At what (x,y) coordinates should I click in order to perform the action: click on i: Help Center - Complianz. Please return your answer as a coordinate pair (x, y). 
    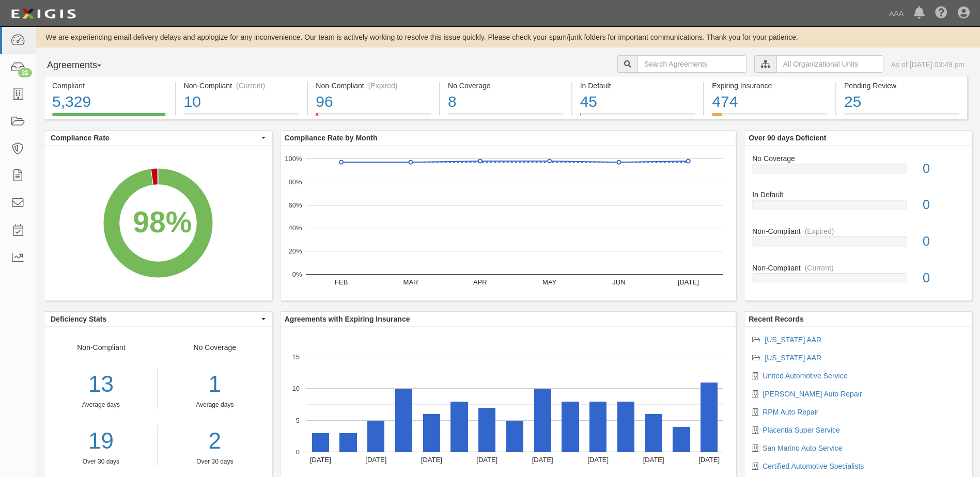
    Looking at the image, I should click on (941, 13).